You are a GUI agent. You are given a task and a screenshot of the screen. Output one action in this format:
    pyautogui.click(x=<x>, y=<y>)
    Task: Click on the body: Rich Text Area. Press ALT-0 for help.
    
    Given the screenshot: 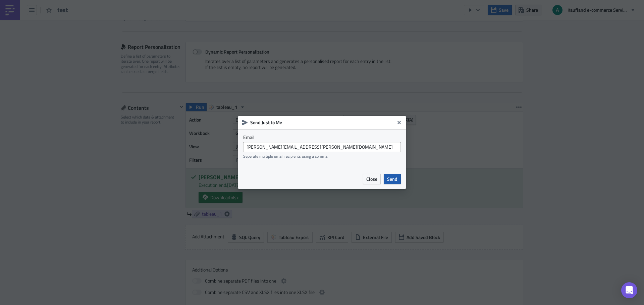 What is the action you would take?
    pyautogui.click(x=161, y=5)
    